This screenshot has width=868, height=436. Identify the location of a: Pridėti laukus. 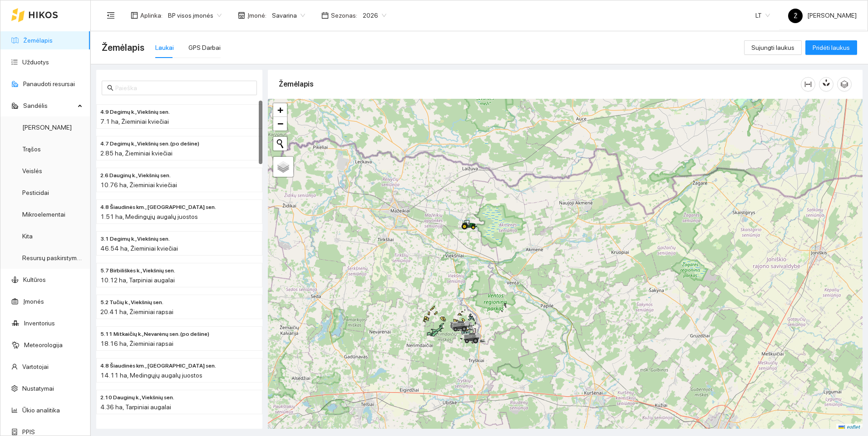
(831, 47).